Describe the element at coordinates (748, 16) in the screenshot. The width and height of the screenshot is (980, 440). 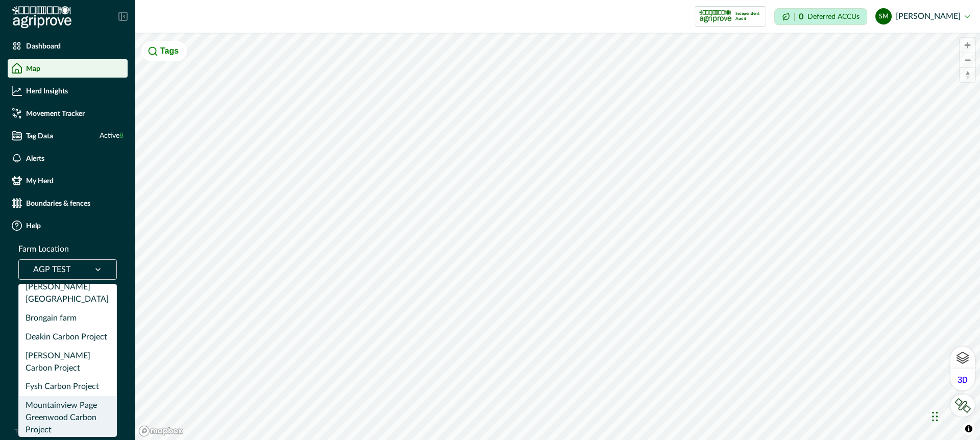
I see `p: Independent Audit` at that location.